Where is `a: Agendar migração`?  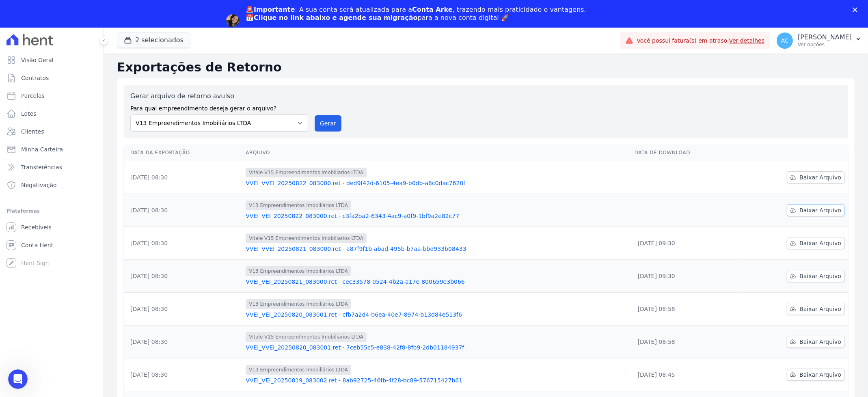 a: Agendar migração is located at coordinates (279, 31).